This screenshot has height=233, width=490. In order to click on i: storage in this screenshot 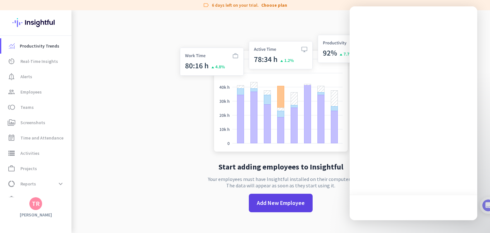, I will do `click(11, 153)`.